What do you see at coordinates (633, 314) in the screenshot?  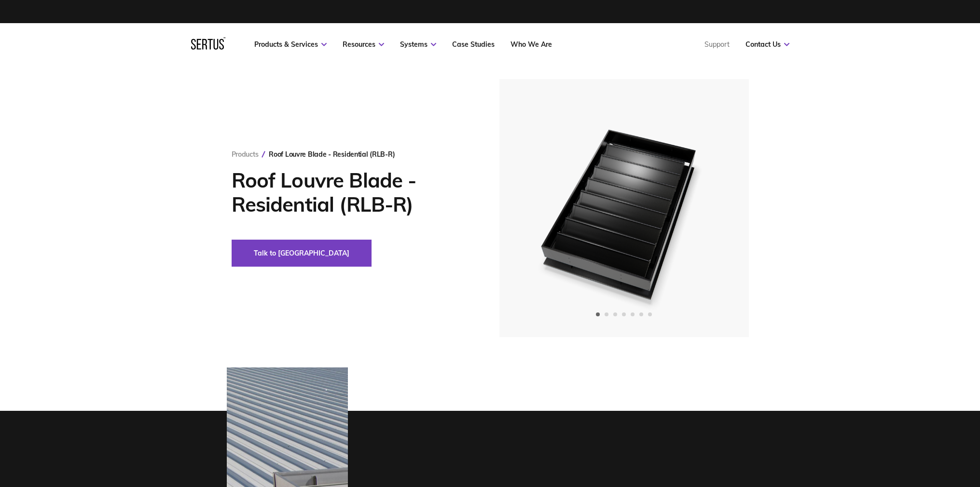 I see `span: Go to slide 5` at bounding box center [633, 314].